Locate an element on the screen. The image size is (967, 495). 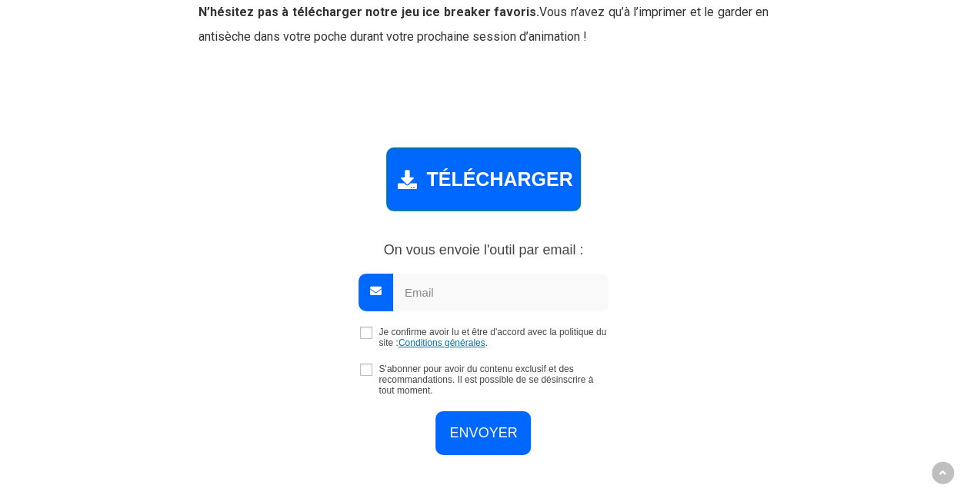
span: TÉLÉCHARGER is located at coordinates (499, 179).